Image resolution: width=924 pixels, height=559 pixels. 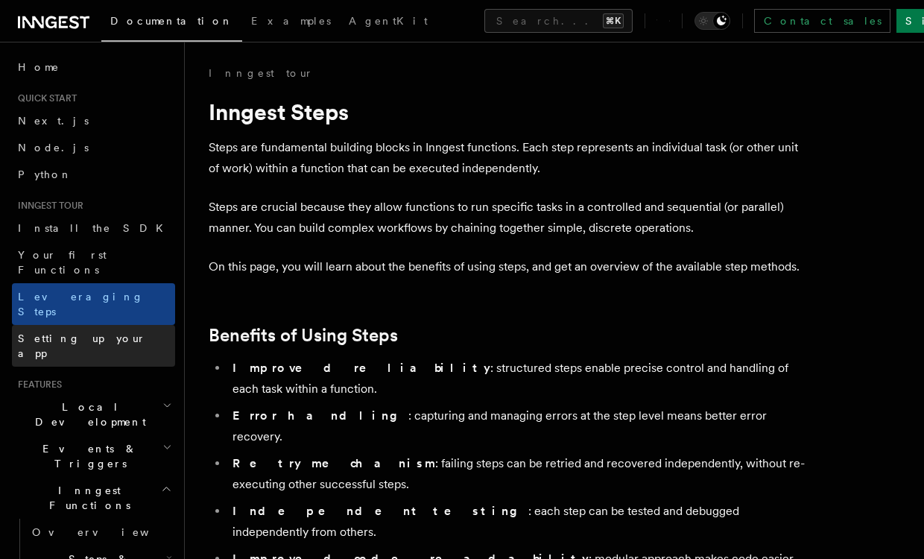 What do you see at coordinates (291, 21) in the screenshot?
I see `span: Examples` at bounding box center [291, 21].